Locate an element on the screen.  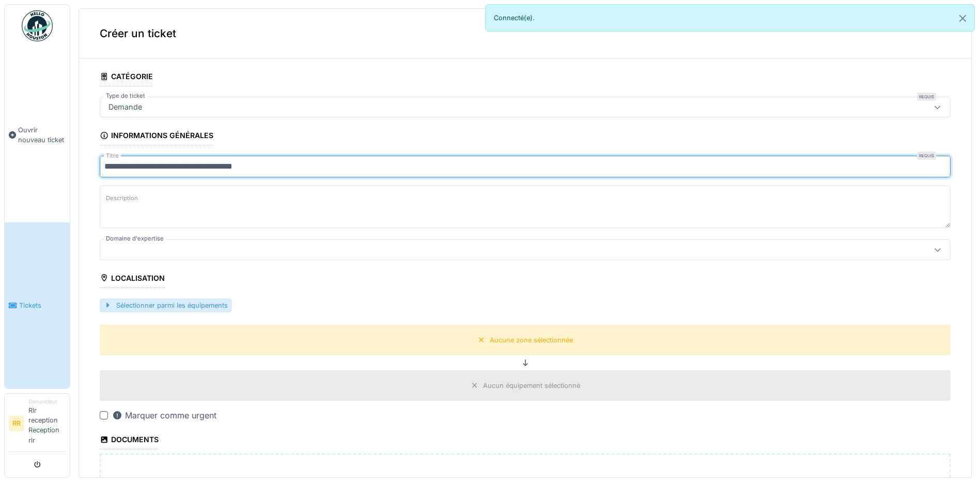
li: Rlr reception Reception rlr is located at coordinates (47, 423).